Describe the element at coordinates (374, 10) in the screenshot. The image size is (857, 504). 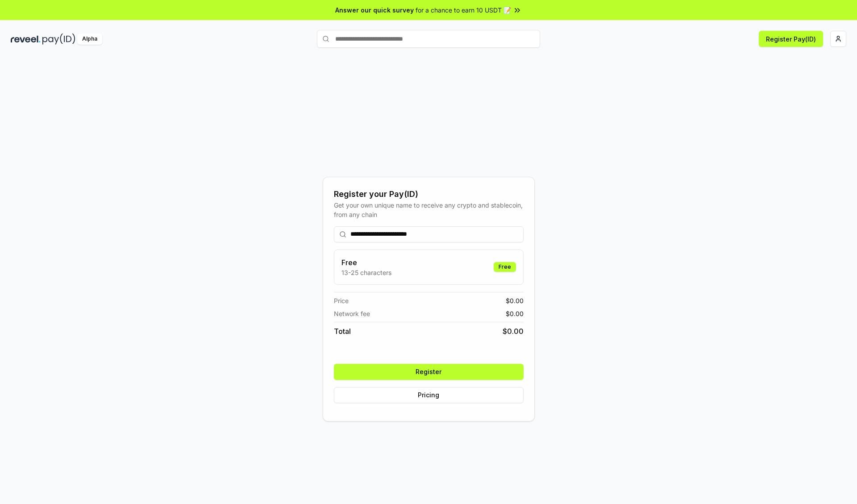
I see `span: Answer our quick survey` at that location.